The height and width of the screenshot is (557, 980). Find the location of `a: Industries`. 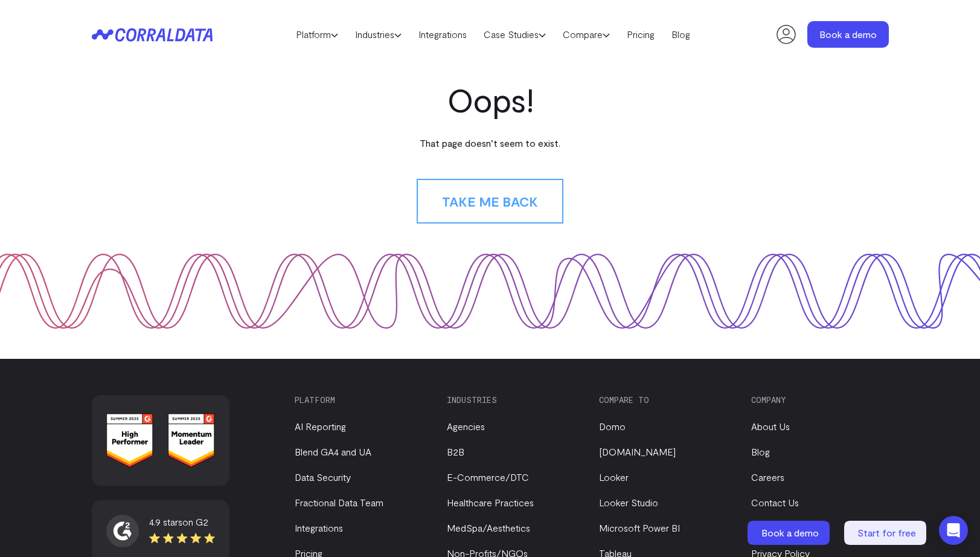

a: Industries is located at coordinates (378, 34).